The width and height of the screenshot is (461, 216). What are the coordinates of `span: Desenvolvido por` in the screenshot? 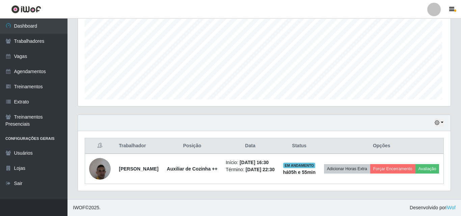 It's located at (433, 208).